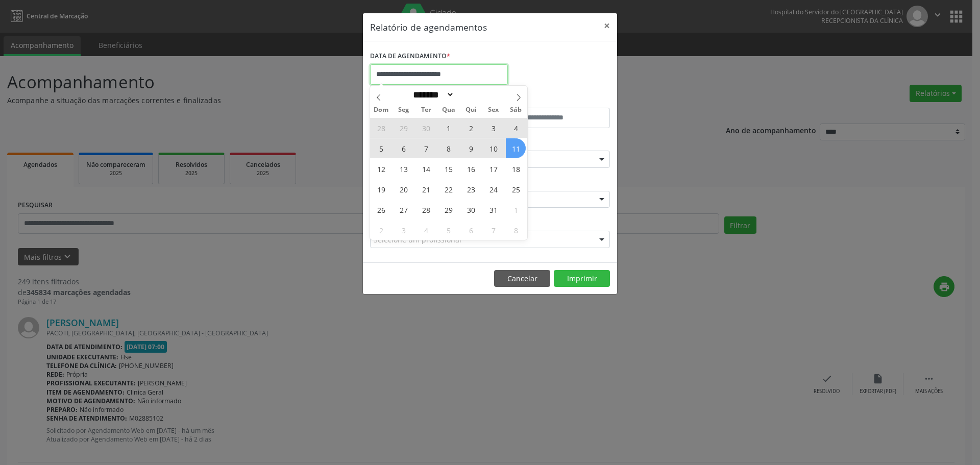 The image size is (980, 465). What do you see at coordinates (381, 189) in the screenshot?
I see `span: Outubro 19, 2025` at bounding box center [381, 189].